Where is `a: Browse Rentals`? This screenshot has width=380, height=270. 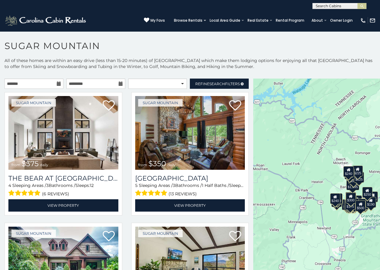
a: Browse Rentals is located at coordinates (188, 20).